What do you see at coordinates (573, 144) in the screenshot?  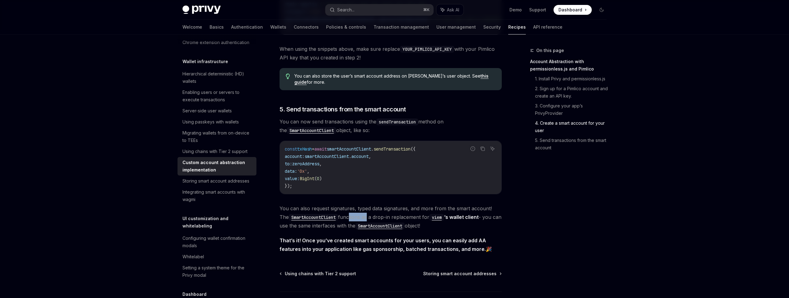 I see `a: 5. Send transactions from the smart account` at bounding box center [573, 144].